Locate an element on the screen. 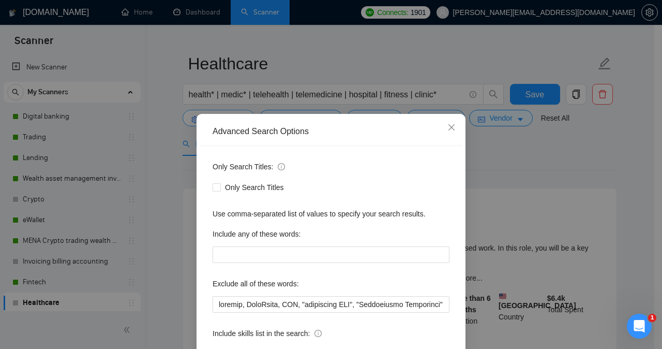 This screenshot has width=662, height=349. span: Only Search Titles is located at coordinates (254, 187).